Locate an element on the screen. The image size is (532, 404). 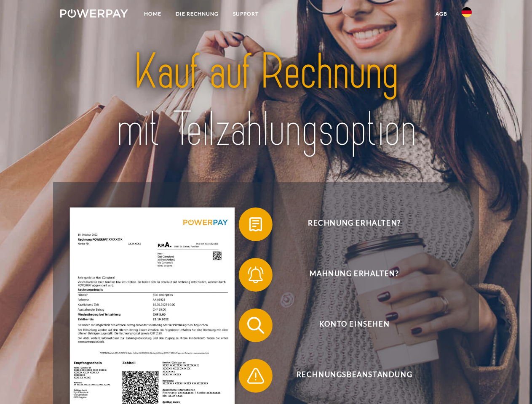
span: Rechnungsbeanstandung is located at coordinates (354, 376).